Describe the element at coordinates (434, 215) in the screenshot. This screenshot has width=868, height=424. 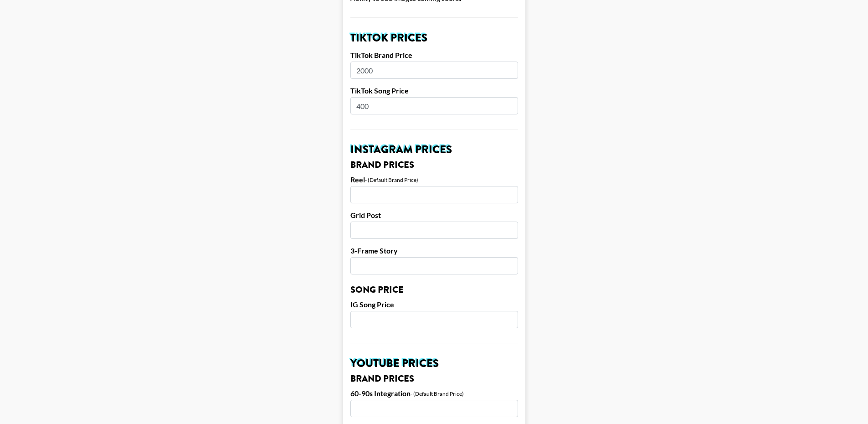
I see `label: Grid Post` at that location.